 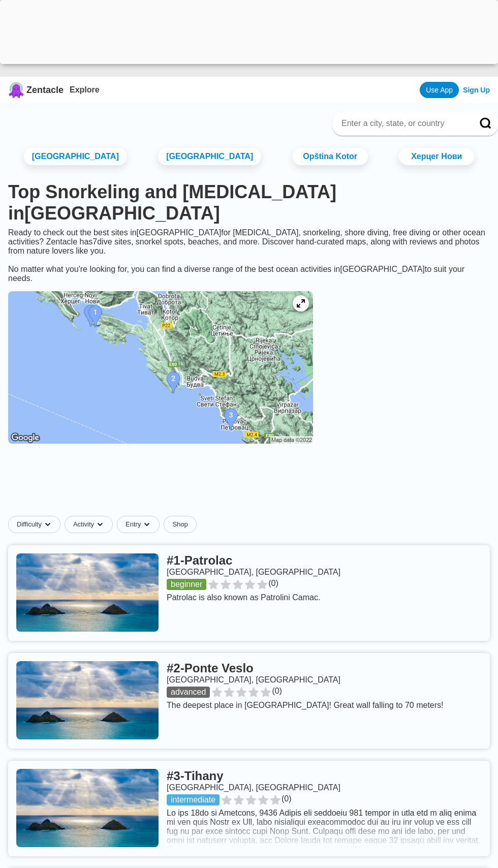 What do you see at coordinates (331, 156) in the screenshot?
I see `a: Opština Kotor` at bounding box center [331, 156].